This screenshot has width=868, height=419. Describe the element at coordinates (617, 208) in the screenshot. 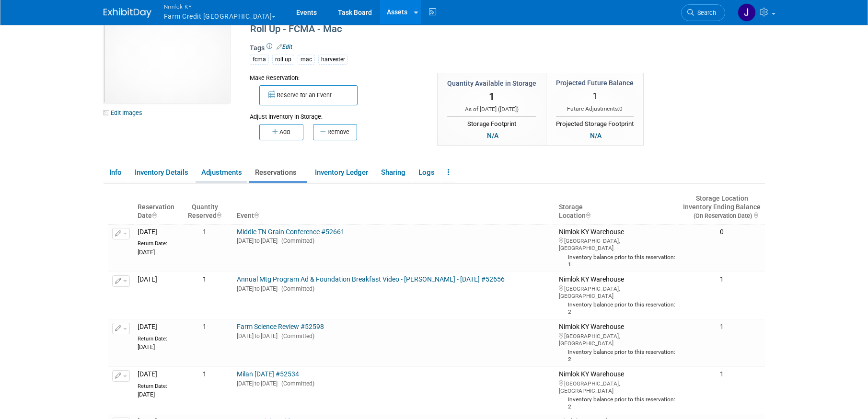

I see `th: Storage Location : activate to sort column ascending` at that location.